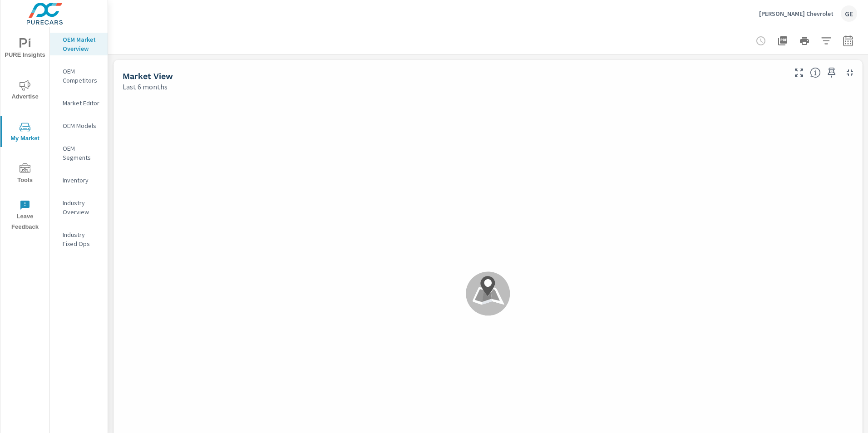  What do you see at coordinates (799, 72) in the screenshot?
I see `button: Make Fullscreen` at bounding box center [799, 72].